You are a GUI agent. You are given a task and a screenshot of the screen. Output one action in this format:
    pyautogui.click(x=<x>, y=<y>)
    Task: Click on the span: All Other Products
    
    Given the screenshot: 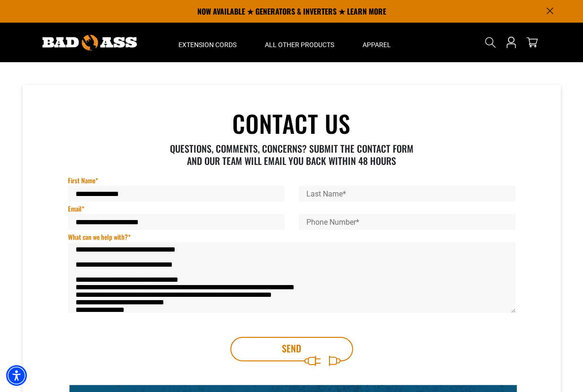 What is the action you would take?
    pyautogui.click(x=299, y=45)
    